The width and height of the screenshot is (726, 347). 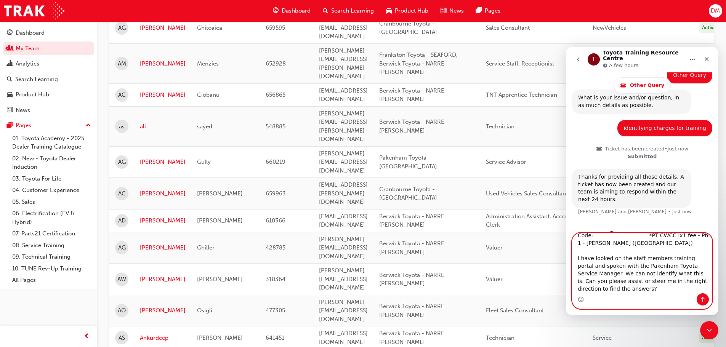 I want to click on span: Dashboard, so click(x=296, y=11).